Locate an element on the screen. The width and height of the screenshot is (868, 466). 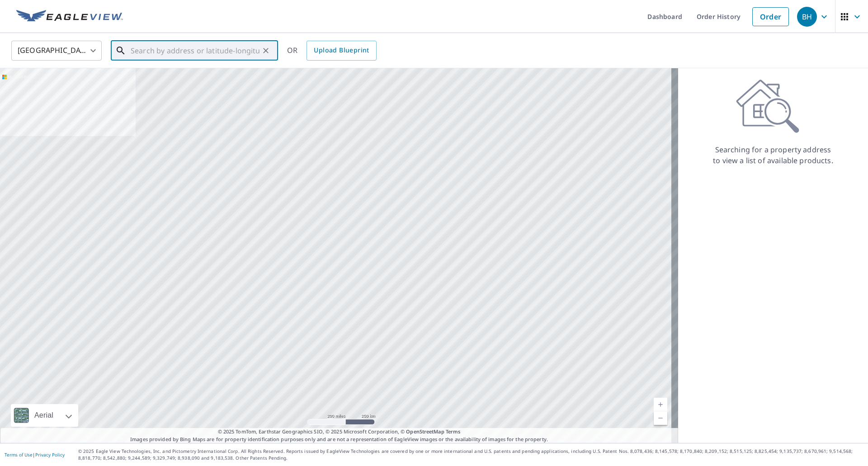
a: Terms of Use is located at coordinates (19, 455).